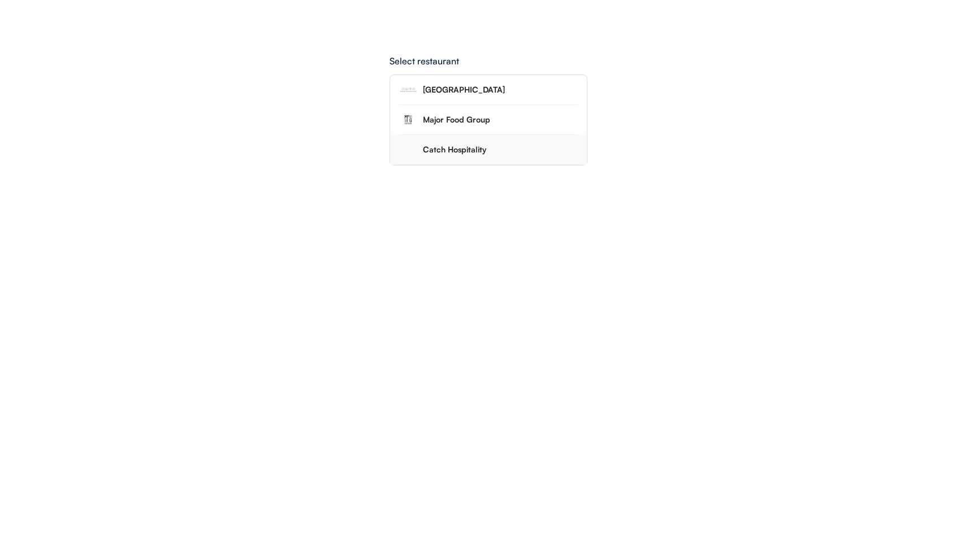  I want to click on img: eleven-madison-park-new-york-ny-logo-1.jpg, so click(408, 90).